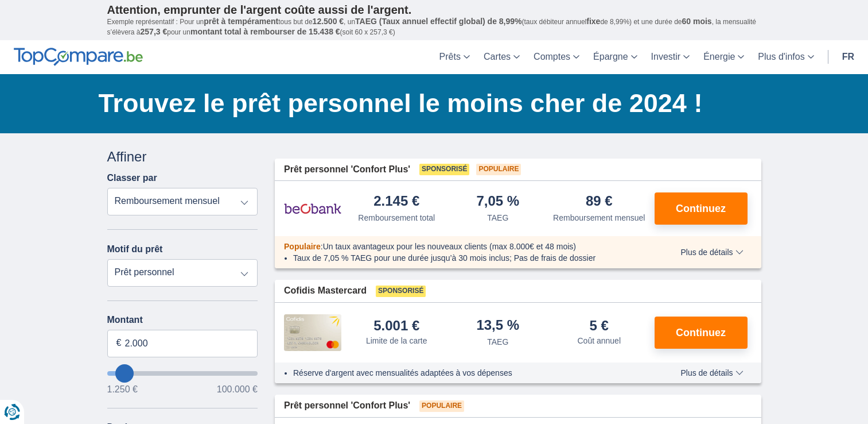  Describe the element at coordinates (429, 103) in the screenshot. I see `h1: Trouvez le prêt personnel le moins cher de 2024 !` at that location.